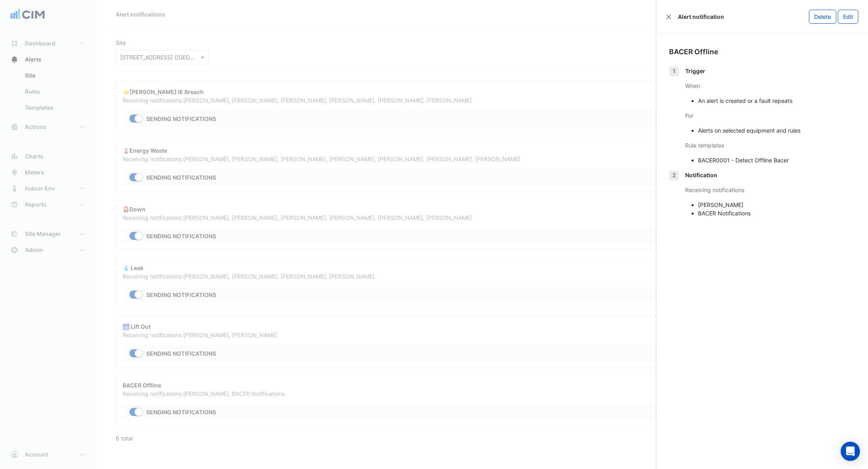  Describe the element at coordinates (776, 131) in the screenshot. I see `li: Alerts on selected equipment and rules` at that location.